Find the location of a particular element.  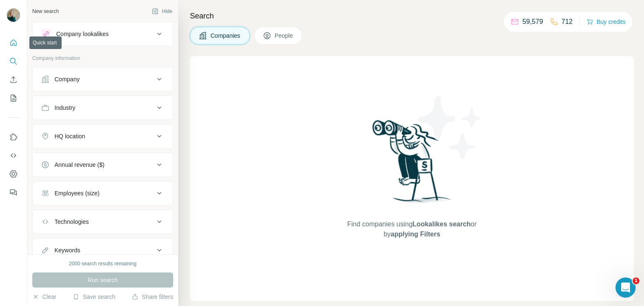

button: Employees (size) is located at coordinates (103, 193).